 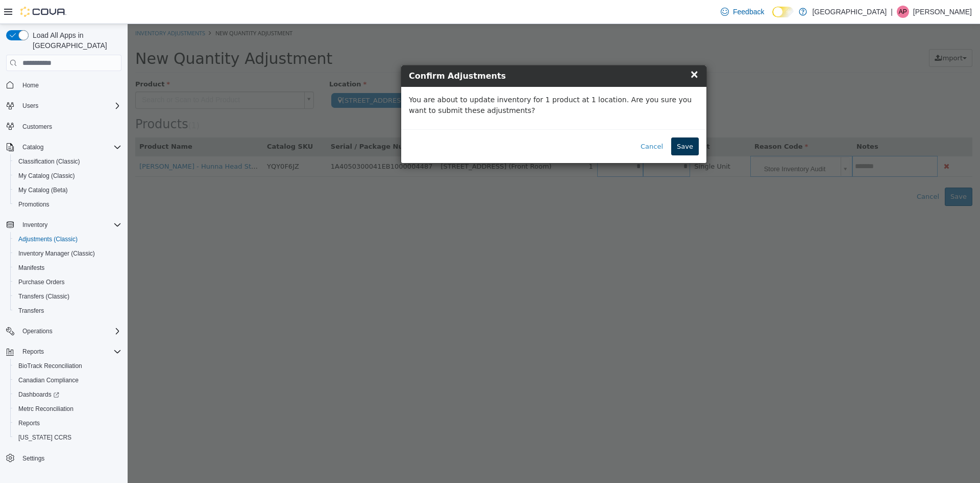 What do you see at coordinates (68, 311) in the screenshot?
I see `button: Transfers` at bounding box center [68, 311].